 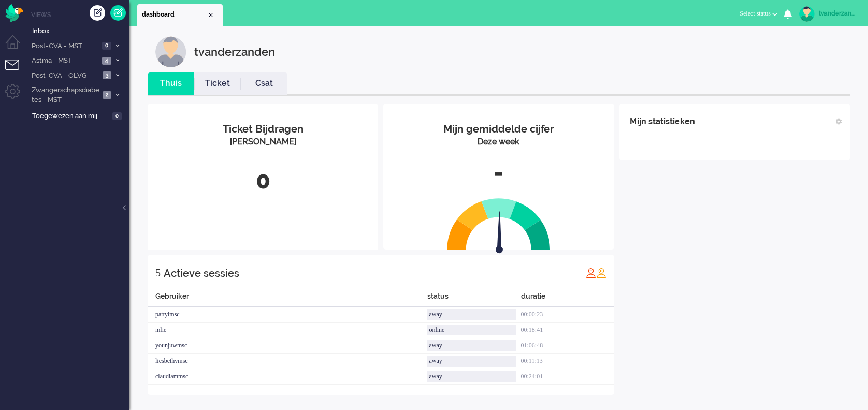 I want to click on div: Actieve sessies, so click(x=202, y=274).